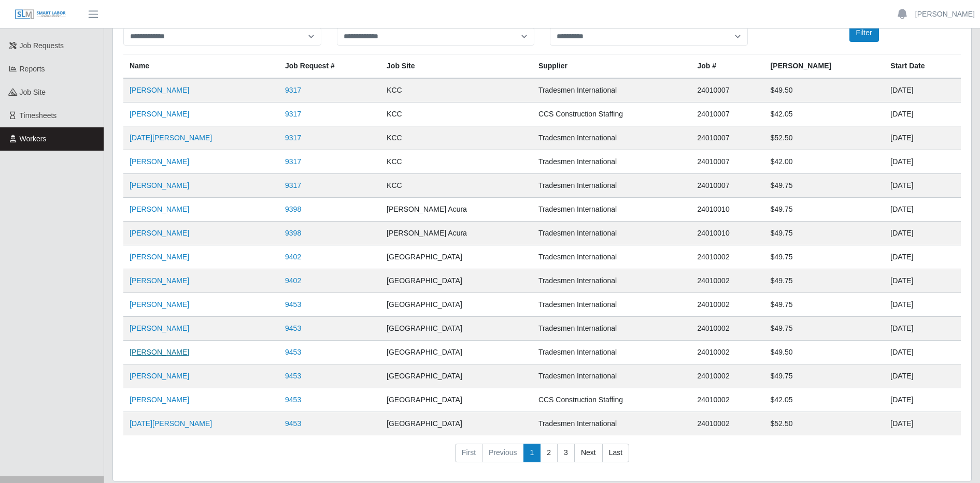  What do you see at coordinates (330, 66) in the screenshot?
I see `th: Job Request #` at bounding box center [330, 66].